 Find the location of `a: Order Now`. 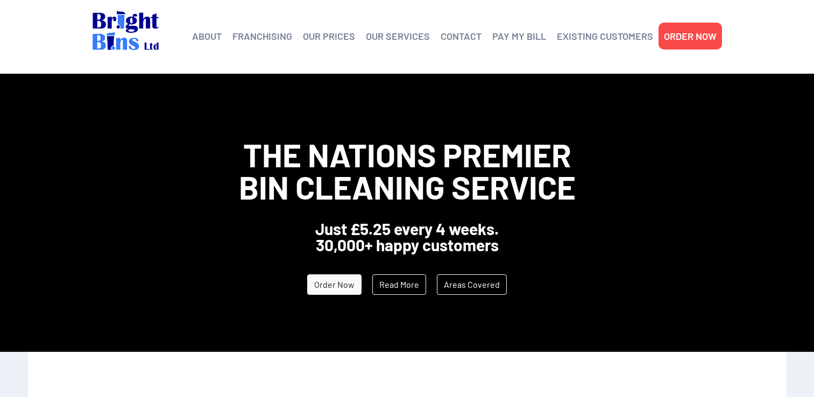

a: Order Now is located at coordinates (334, 285).